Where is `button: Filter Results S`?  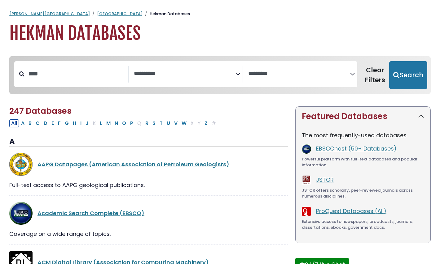 button: Filter Results S is located at coordinates (154, 124).